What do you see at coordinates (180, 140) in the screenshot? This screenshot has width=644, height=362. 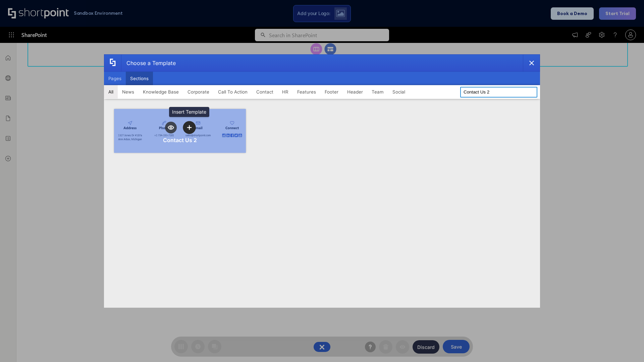 I see `div: Contact Us 2` at bounding box center [180, 140].